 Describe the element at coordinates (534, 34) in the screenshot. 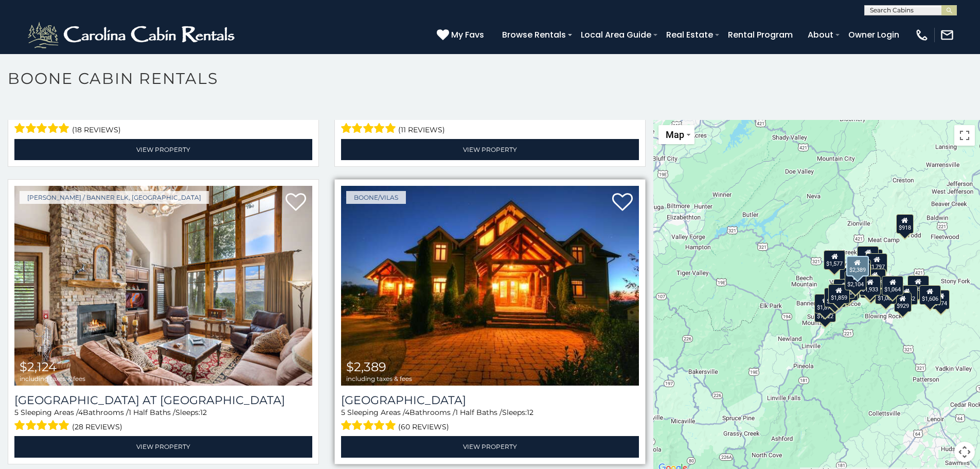

I see `a: Browse Rentals` at that location.